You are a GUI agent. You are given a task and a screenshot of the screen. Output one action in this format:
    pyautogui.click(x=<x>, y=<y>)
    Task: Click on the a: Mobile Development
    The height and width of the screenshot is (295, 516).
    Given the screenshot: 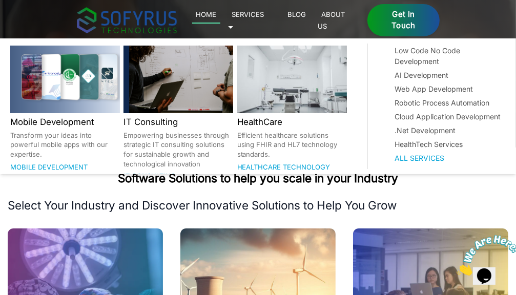 What is the action you would take?
    pyautogui.click(x=49, y=167)
    